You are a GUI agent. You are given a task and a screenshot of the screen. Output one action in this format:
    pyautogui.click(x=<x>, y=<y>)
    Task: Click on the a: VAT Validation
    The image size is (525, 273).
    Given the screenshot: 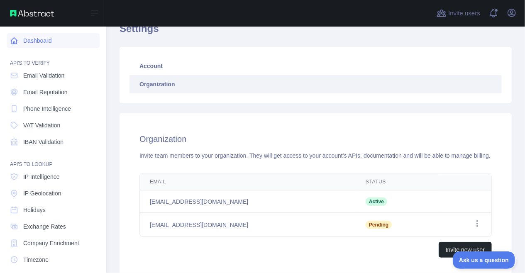 What is the action you would take?
    pyautogui.click(x=53, y=125)
    